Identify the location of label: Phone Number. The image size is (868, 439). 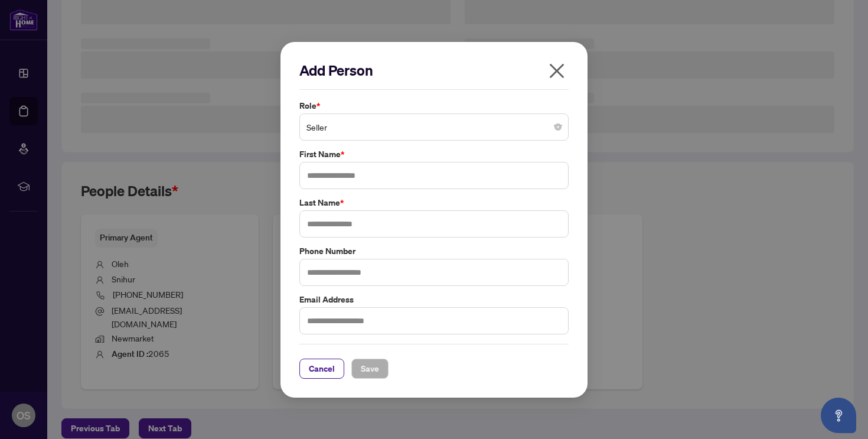
(434, 250).